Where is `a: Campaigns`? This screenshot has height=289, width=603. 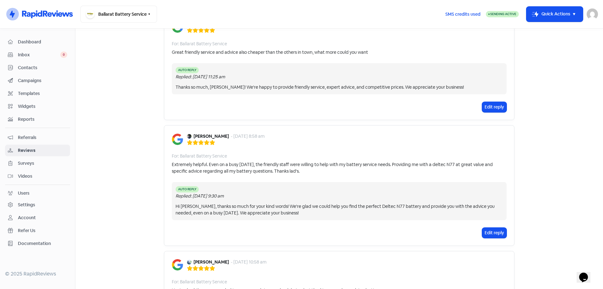
a: Campaigns is located at coordinates (37, 80).